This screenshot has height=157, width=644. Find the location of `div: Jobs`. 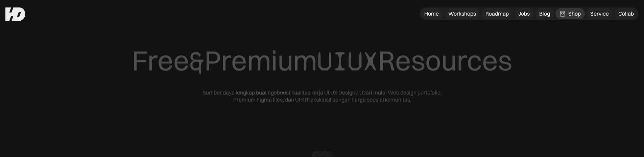

div: Jobs is located at coordinates (524, 14).